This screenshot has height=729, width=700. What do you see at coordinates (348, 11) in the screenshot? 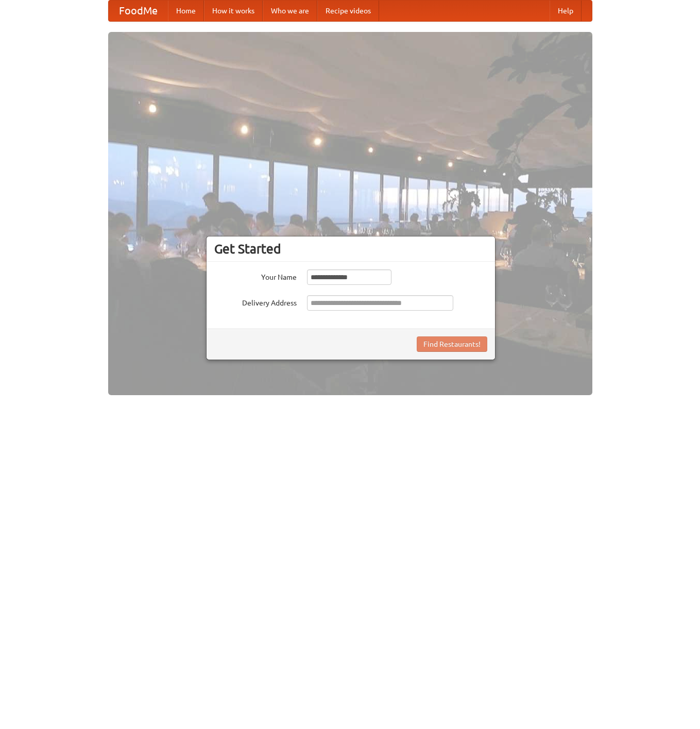
I see `a: Recipe videos` at bounding box center [348, 11].